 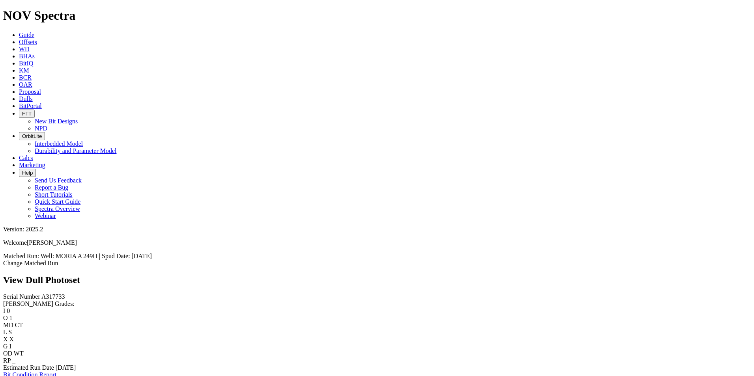 What do you see at coordinates (26, 158) in the screenshot?
I see `a: Calcs` at bounding box center [26, 158].